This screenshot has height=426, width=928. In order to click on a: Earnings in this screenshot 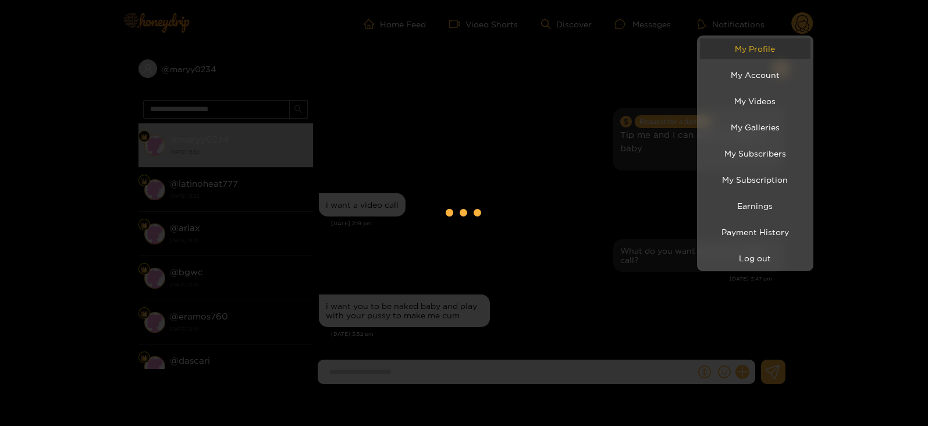, I will do `click(755, 205)`.